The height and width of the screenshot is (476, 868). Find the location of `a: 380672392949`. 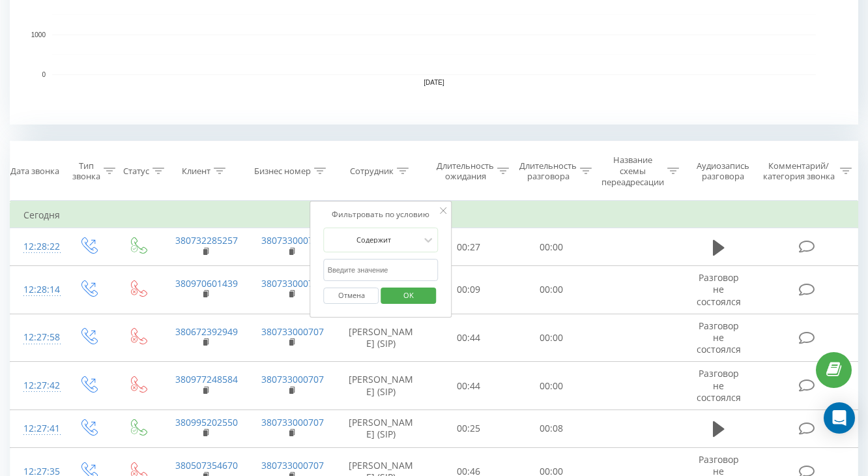

a: 380672392949 is located at coordinates (207, 331).